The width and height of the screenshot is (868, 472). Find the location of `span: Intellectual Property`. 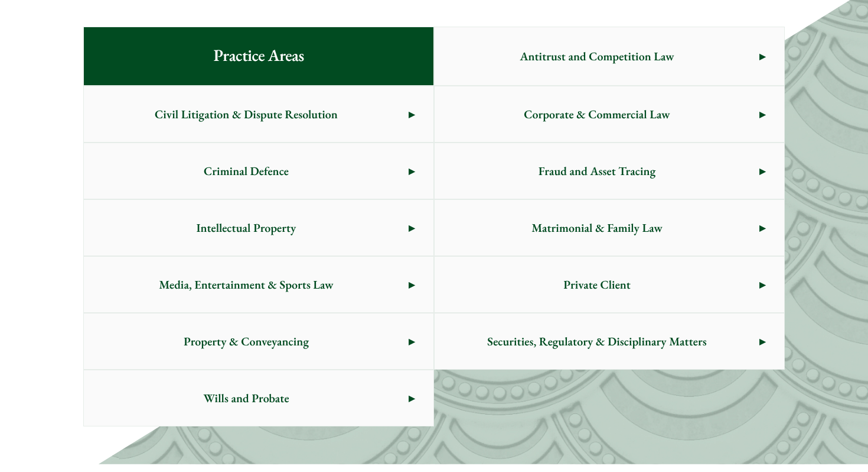

span: Intellectual Property is located at coordinates (246, 228).